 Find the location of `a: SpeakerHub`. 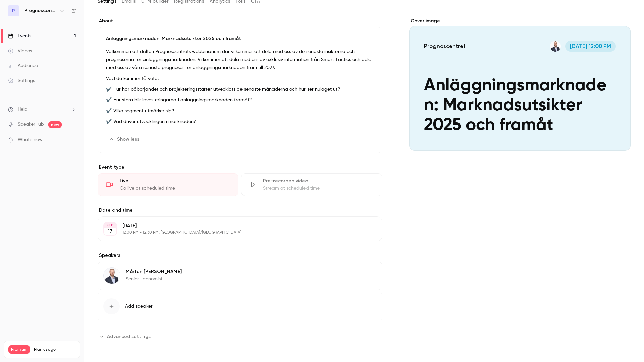

a: SpeakerHub is located at coordinates (30, 124).